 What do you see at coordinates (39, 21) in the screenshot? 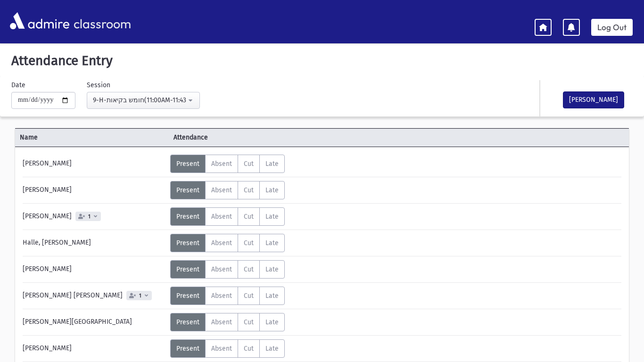
I see `img: AdmirePro` at bounding box center [39, 21].